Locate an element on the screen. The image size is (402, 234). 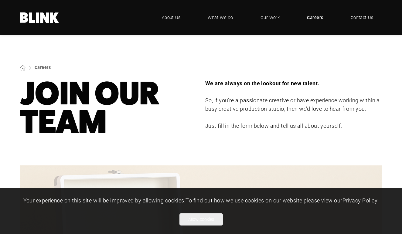
a: What We Do is located at coordinates (220, 18).